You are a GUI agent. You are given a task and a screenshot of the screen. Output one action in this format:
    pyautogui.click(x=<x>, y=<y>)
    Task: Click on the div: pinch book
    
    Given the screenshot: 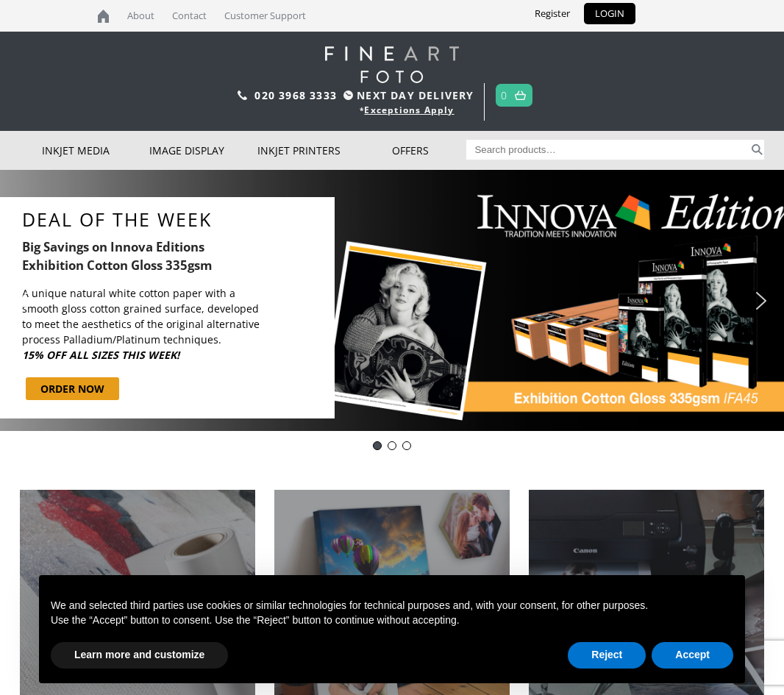 What is the action you would take?
    pyautogui.click(x=406, y=446)
    